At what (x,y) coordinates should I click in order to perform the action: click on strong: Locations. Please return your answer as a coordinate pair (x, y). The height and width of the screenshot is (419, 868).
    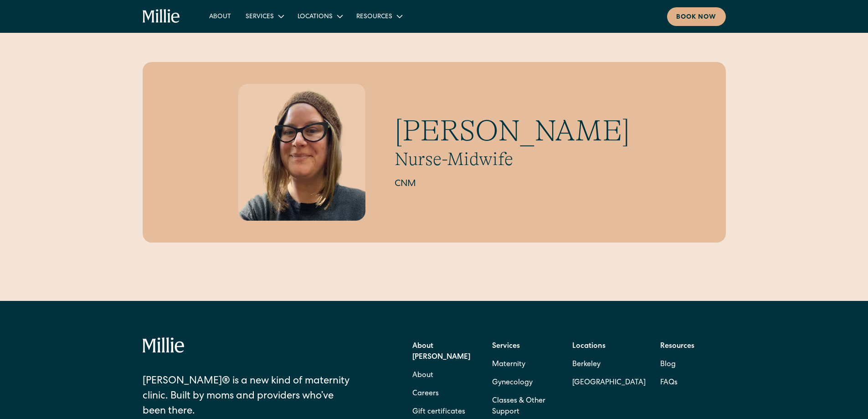
    Looking at the image, I should click on (589, 346).